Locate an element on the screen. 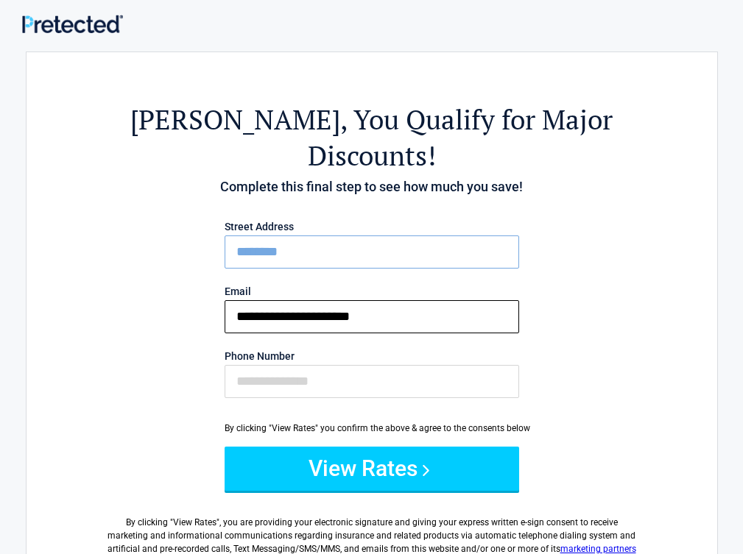  button: View Rates is located at coordinates (372, 469).